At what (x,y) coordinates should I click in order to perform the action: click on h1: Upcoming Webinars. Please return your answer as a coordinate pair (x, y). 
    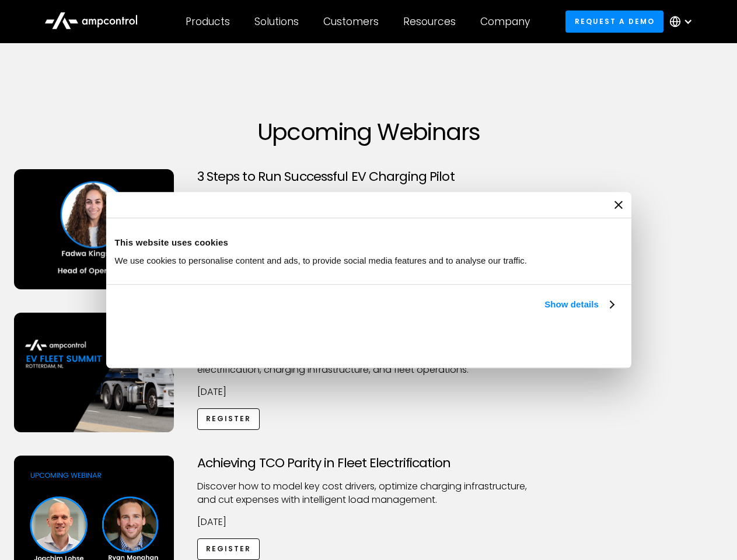
    Looking at the image, I should click on (369, 132).